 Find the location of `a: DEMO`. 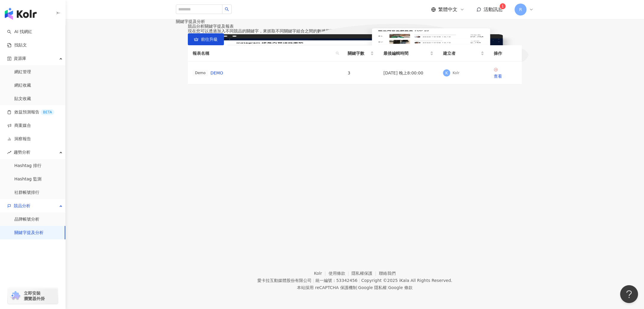

a: DEMO is located at coordinates (217, 73).